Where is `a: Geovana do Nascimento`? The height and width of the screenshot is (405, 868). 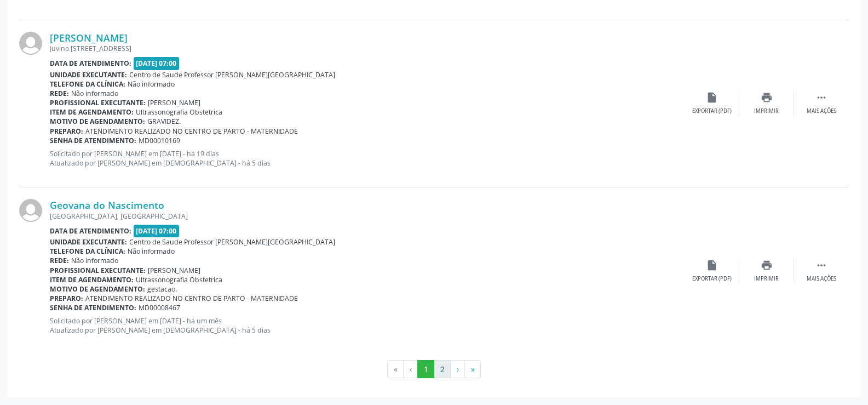
a: Geovana do Nascimento is located at coordinates (107, 205).